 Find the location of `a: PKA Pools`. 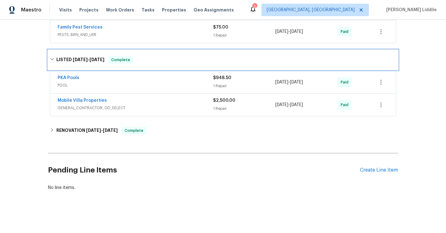

a: PKA Pools is located at coordinates (68, 78).